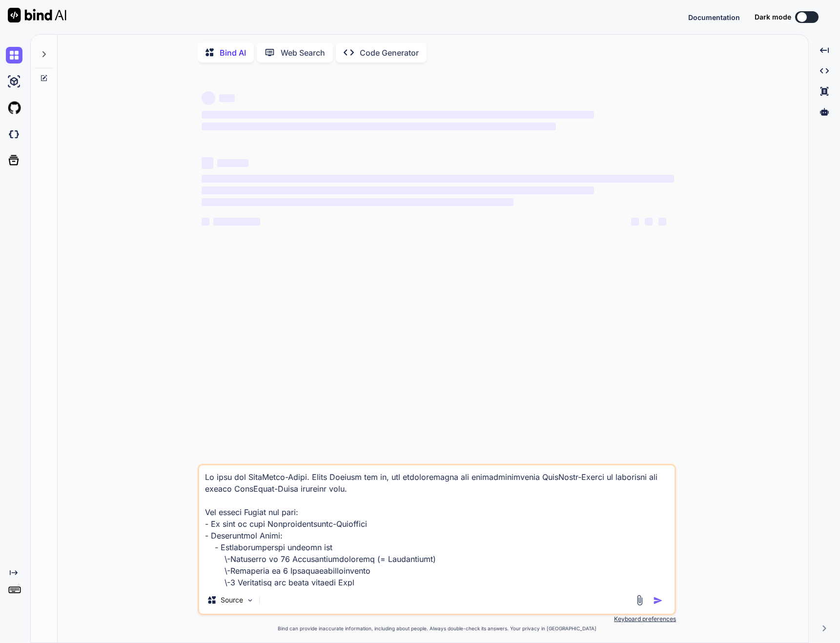 The height and width of the screenshot is (643, 840). Describe the element at coordinates (14, 107) in the screenshot. I see `img: githubLight` at that location.